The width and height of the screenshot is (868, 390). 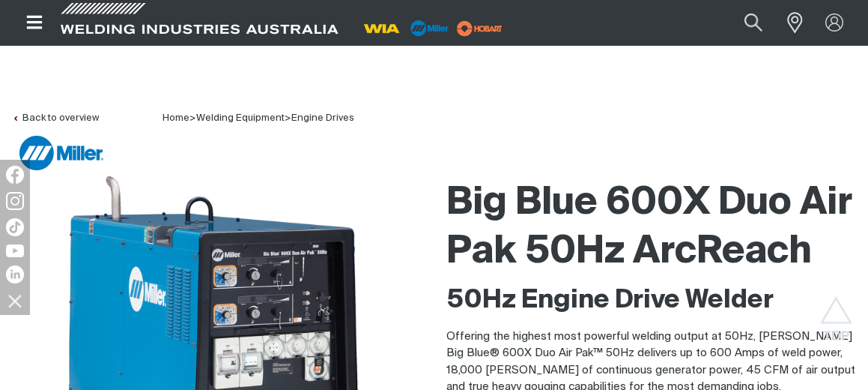 What do you see at coordinates (744, 23) in the screenshot?
I see `input: Product name or item number...` at bounding box center [744, 23].